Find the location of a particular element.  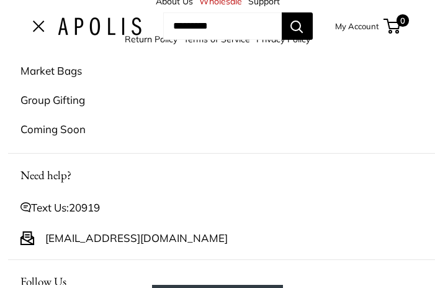

a: 20919 is located at coordinates (84, 207).